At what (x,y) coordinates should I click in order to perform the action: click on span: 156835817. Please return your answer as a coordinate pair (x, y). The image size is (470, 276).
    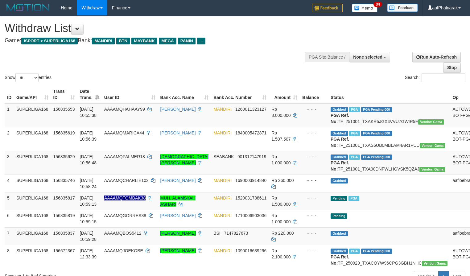
    Looking at the image, I should click on (64, 198).